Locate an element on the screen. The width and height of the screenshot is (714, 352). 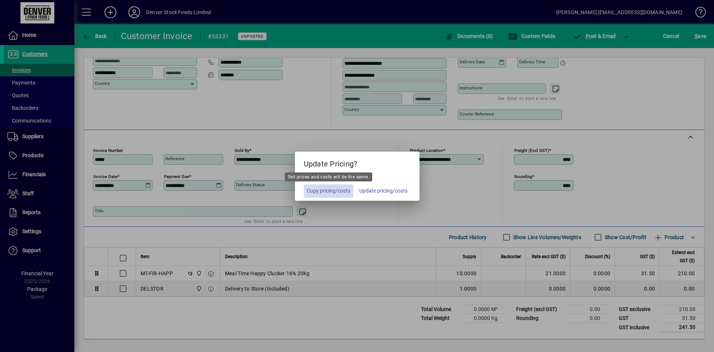
div: Sell prices and costs will be the same. is located at coordinates (329, 177).